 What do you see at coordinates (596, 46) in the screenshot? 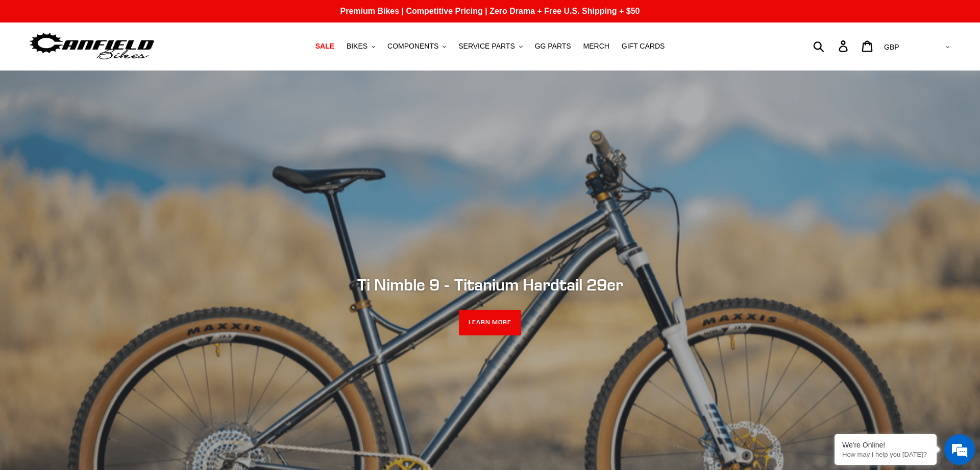
I see `span: MERCH` at bounding box center [596, 46].